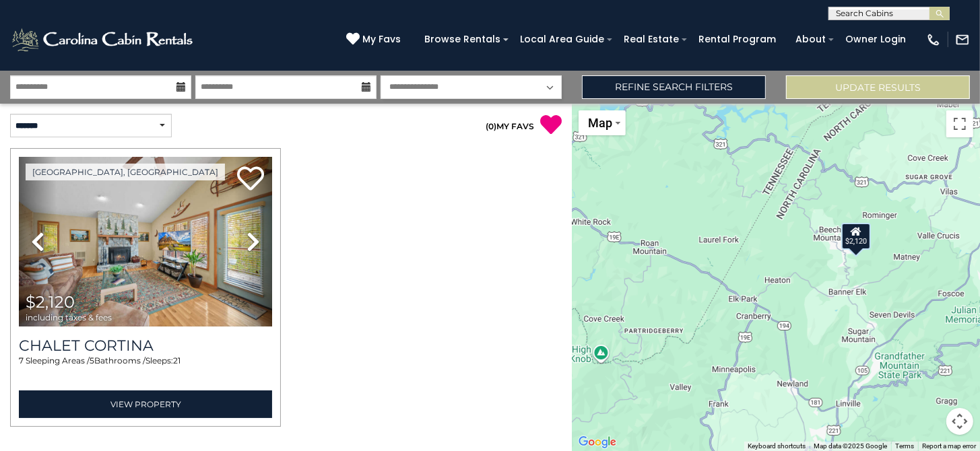  I want to click on h3: Chalet Cortina, so click(145, 345).